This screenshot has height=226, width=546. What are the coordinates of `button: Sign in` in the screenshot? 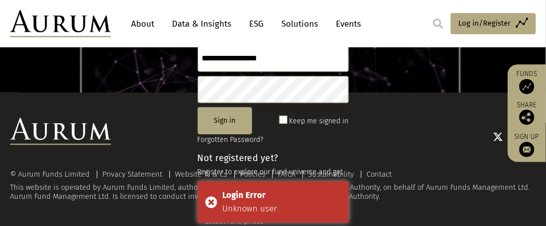 It's located at (225, 121).